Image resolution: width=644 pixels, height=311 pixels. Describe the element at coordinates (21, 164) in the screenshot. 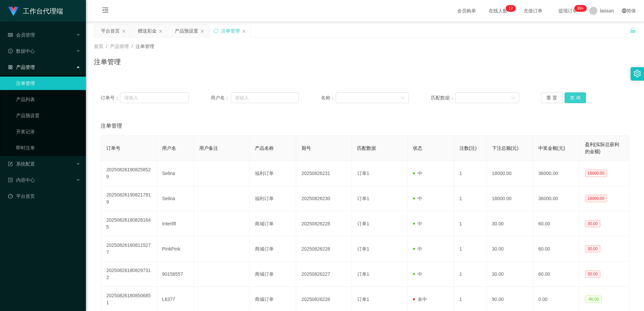

I see `span: 系统配置` at that location.